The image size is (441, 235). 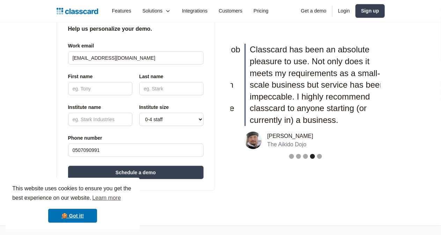 What do you see at coordinates (136, 173) in the screenshot?
I see `input: Schedule a demo` at bounding box center [136, 173].